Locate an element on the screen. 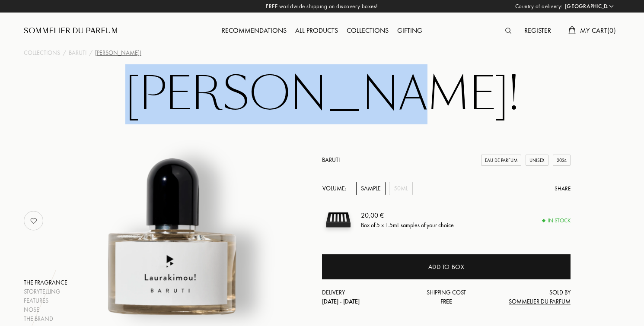 Image resolution: width=644 pixels, height=326 pixels. div: In stock is located at coordinates (557, 221).